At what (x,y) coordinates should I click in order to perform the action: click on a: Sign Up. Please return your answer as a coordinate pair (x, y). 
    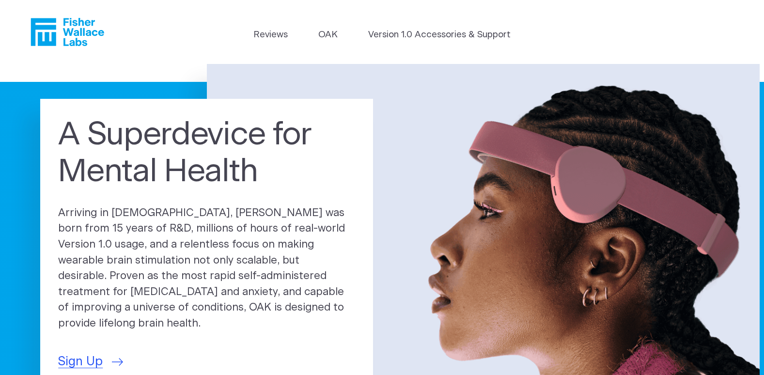
    Looking at the image, I should click on (91, 362).